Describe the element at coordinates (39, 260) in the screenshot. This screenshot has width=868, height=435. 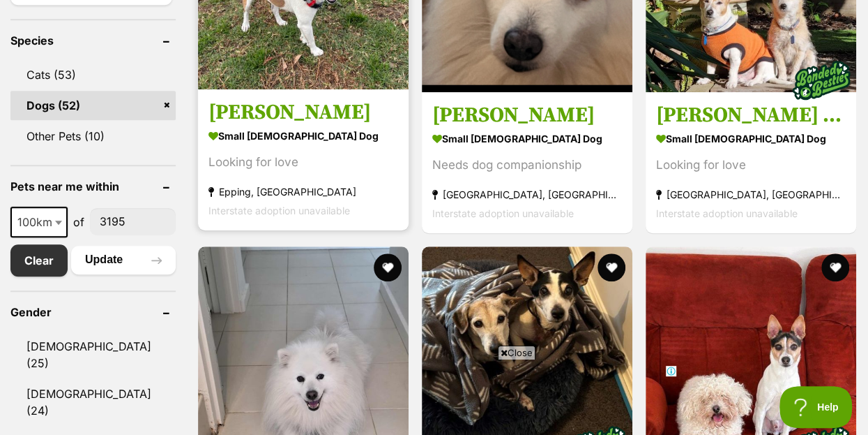
I see `a: Clear` at that location.